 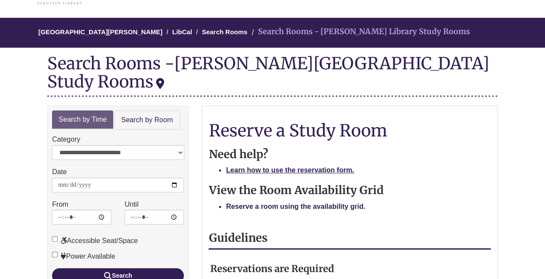 I want to click on a: Search Rooms, so click(x=224, y=32).